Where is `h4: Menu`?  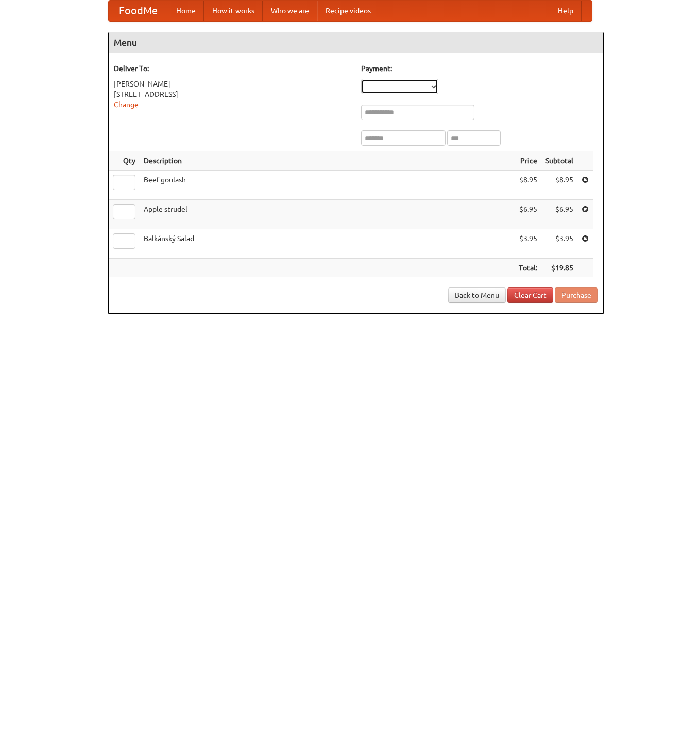 h4: Menu is located at coordinates (356, 42).